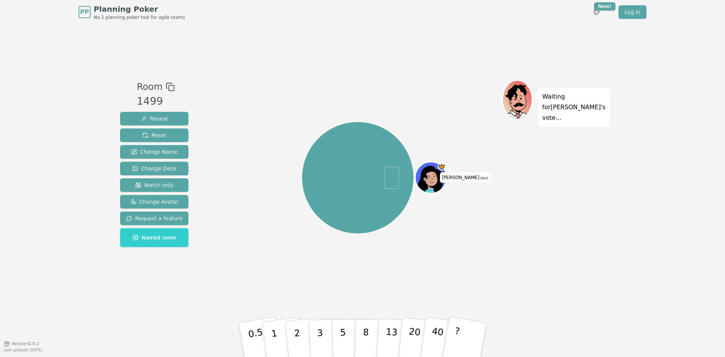 The image size is (725, 357). Describe the element at coordinates (154, 168) in the screenshot. I see `span: Change Deck` at that location.